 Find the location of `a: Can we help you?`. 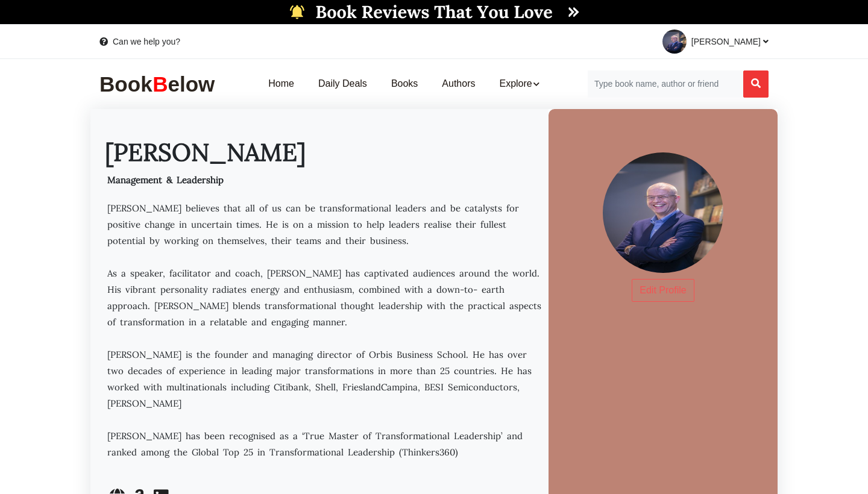

a: Can we help you? is located at coordinates (140, 41).